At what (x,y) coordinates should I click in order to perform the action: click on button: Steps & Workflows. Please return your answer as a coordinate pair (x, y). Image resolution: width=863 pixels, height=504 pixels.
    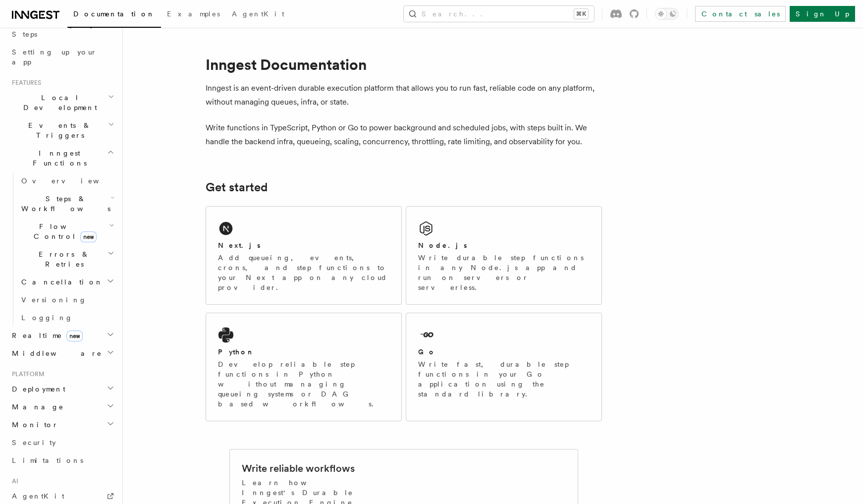
    Looking at the image, I should click on (67, 204).